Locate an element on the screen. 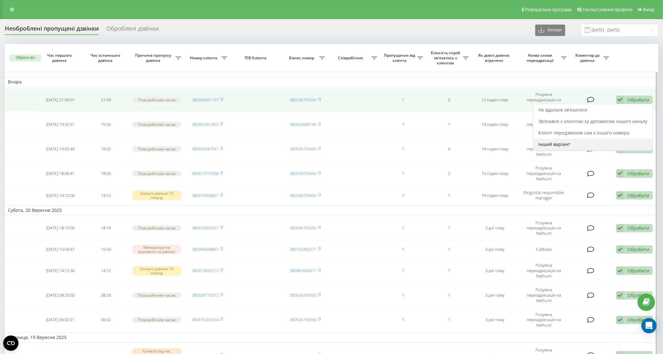 The height and width of the screenshot is (354, 663). td: 2 is located at coordinates (449, 173).